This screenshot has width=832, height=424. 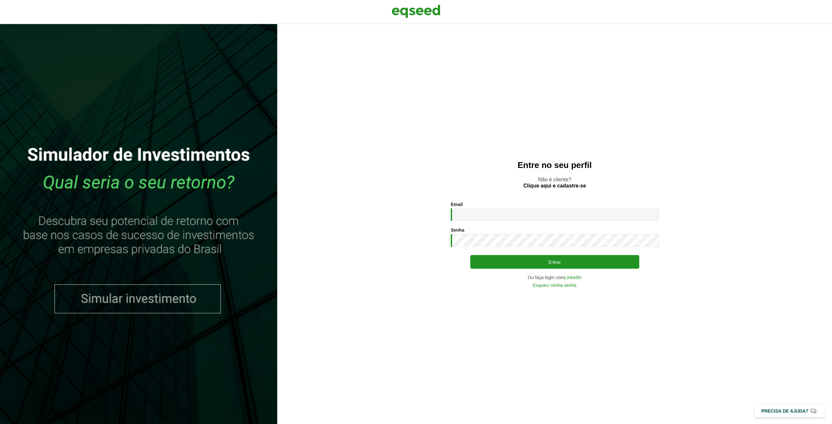 What do you see at coordinates (555, 165) in the screenshot?
I see `h2: Entre no seu perfil` at bounding box center [555, 165].